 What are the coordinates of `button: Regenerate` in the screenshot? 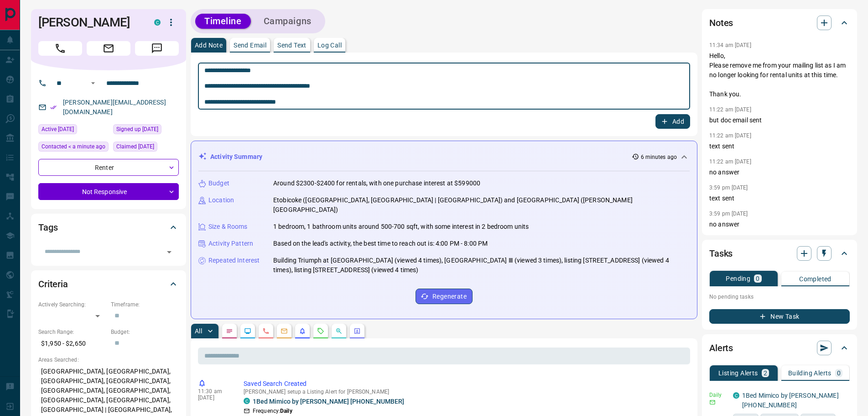 It's located at (444, 296).